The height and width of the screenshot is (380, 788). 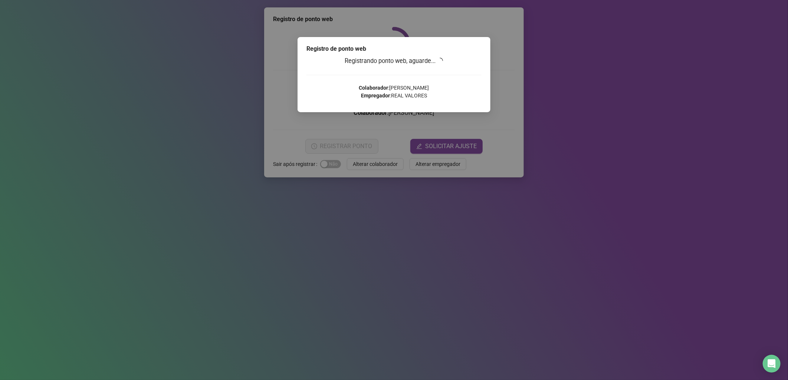 I want to click on div: Open Intercom Messenger, so click(x=771, y=364).